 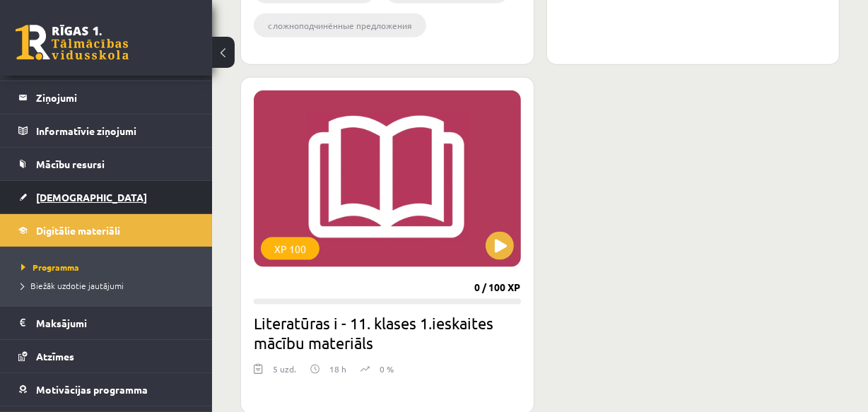 I want to click on li: сложноподчинённые предложения, so click(x=340, y=26).